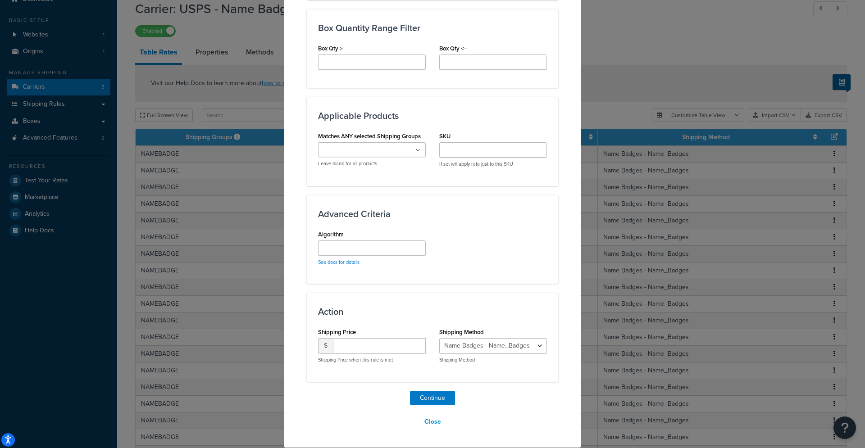 This screenshot has height=448, width=865. What do you see at coordinates (433, 28) in the screenshot?
I see `h3: Box Quantity Range Filter` at bounding box center [433, 28].